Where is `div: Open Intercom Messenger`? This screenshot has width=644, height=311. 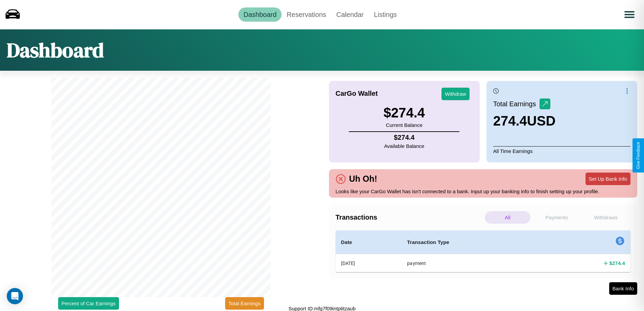 div: Open Intercom Messenger is located at coordinates (15, 296).